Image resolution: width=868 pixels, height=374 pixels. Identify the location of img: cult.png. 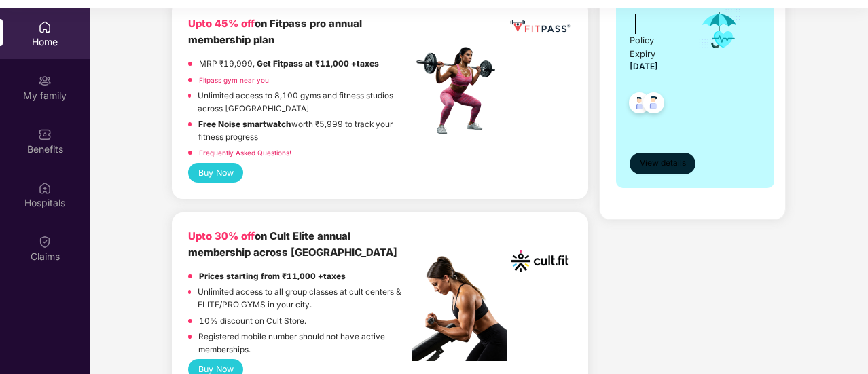
(540, 260).